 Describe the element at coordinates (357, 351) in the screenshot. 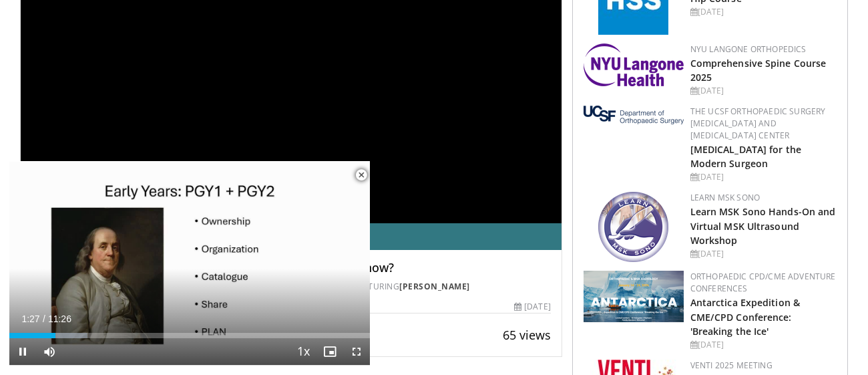

I see `button: Fullscreen` at that location.